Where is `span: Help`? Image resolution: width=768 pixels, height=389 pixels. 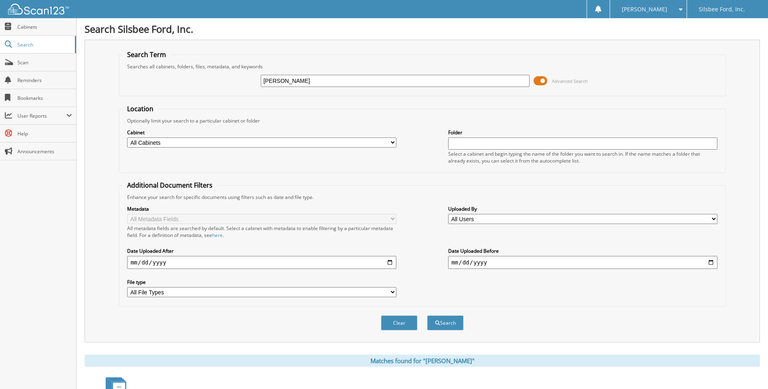 span: Help is located at coordinates (45, 134).